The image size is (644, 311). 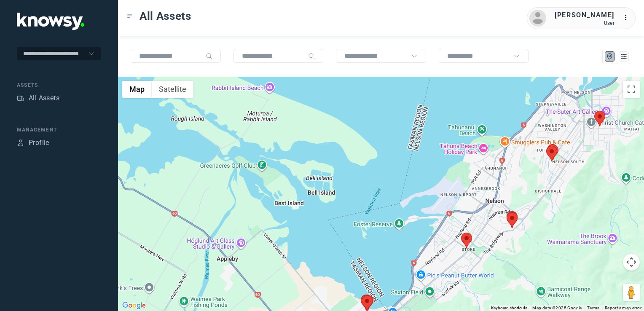 I want to click on button: Drag Pegman onto the map to open Street View, so click(x=631, y=292).